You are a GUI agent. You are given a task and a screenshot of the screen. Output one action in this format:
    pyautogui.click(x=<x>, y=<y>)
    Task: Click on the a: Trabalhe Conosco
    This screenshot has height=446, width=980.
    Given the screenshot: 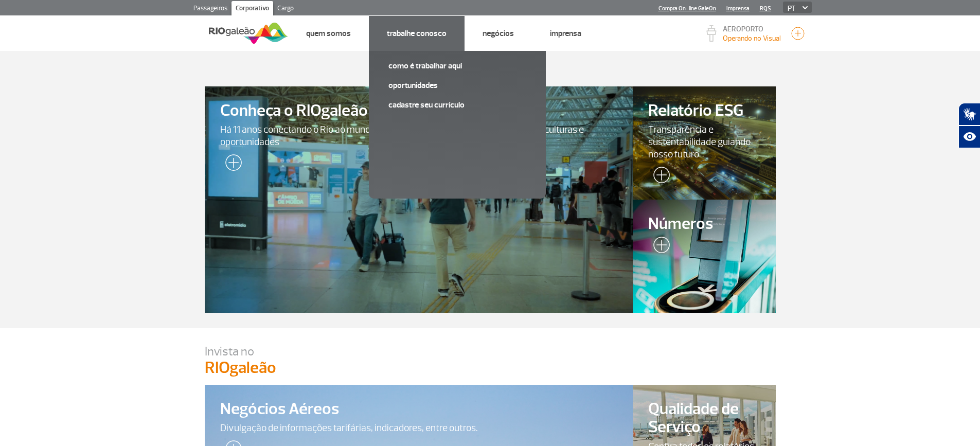 What is the action you would take?
    pyautogui.click(x=416, y=33)
    